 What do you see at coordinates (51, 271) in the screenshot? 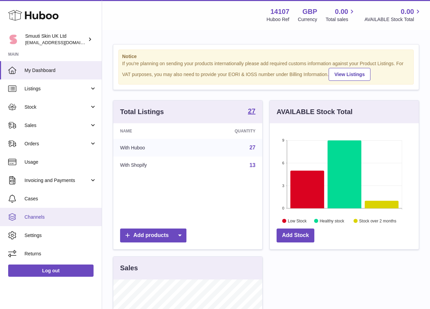
I see `a: Log out` at bounding box center [51, 271].